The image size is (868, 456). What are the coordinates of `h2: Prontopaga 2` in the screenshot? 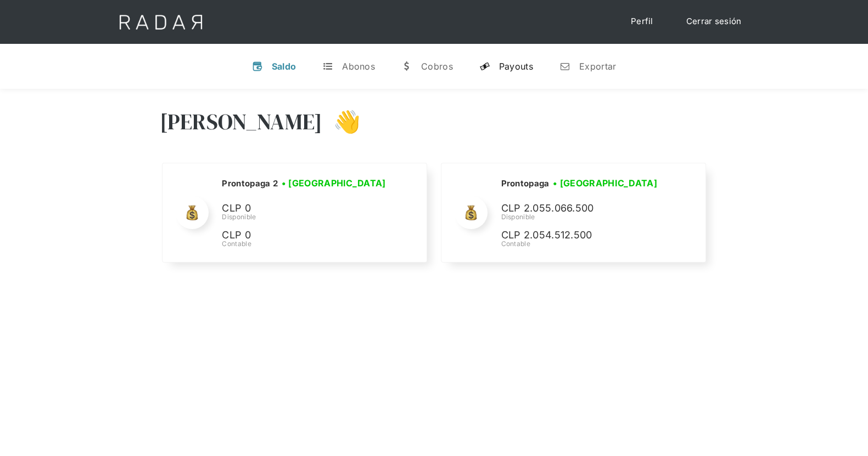 It's located at (250, 184).